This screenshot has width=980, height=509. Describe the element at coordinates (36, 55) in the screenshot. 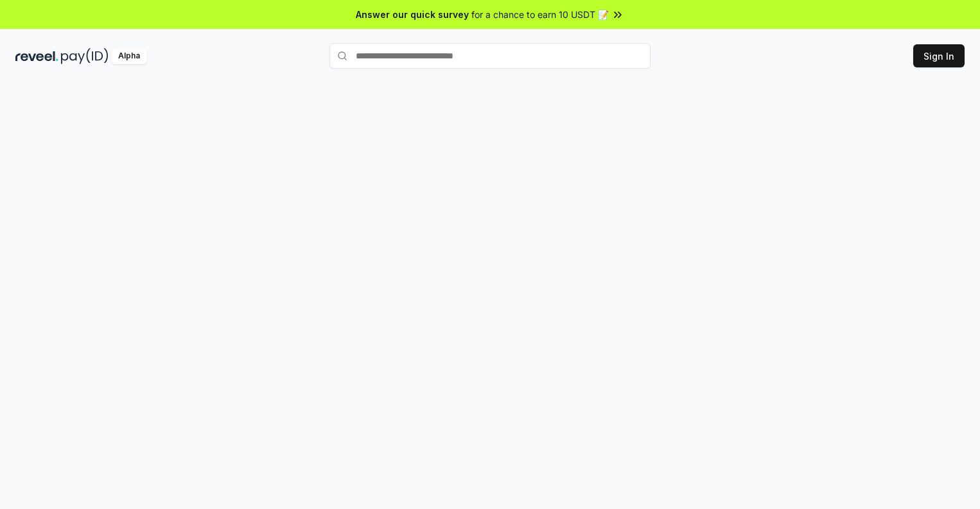

I see `img: reveel_dark` at that location.